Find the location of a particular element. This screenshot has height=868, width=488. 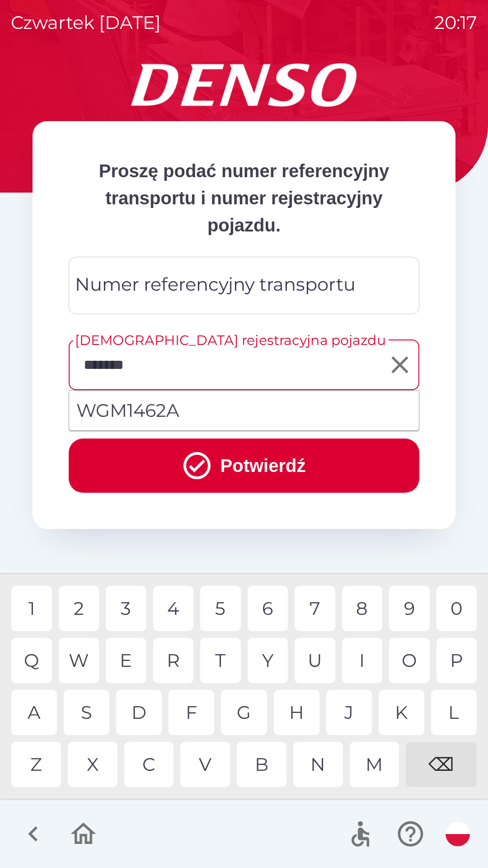

button: Clear is located at coordinates (400, 365).